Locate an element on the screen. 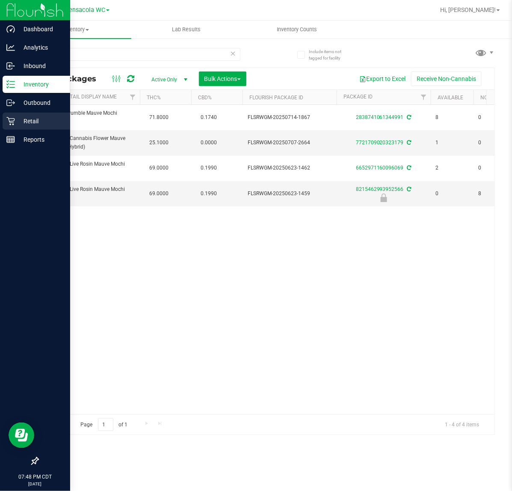 Image resolution: width=512 pixels, height=491 pixels. span: FT 3.5g Cannabis Flower Mauve Mochi (Hybrid) is located at coordinates (93, 143).